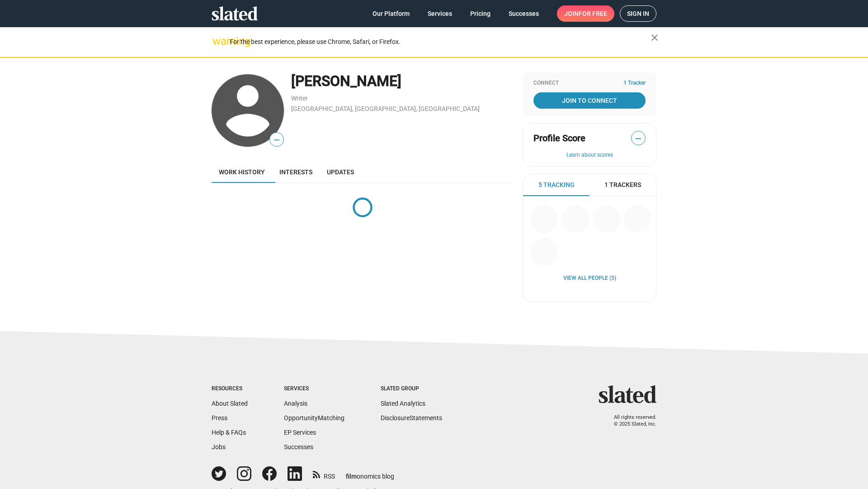  What do you see at coordinates (556, 184) in the screenshot?
I see `span: 5 Tracking` at bounding box center [556, 184].